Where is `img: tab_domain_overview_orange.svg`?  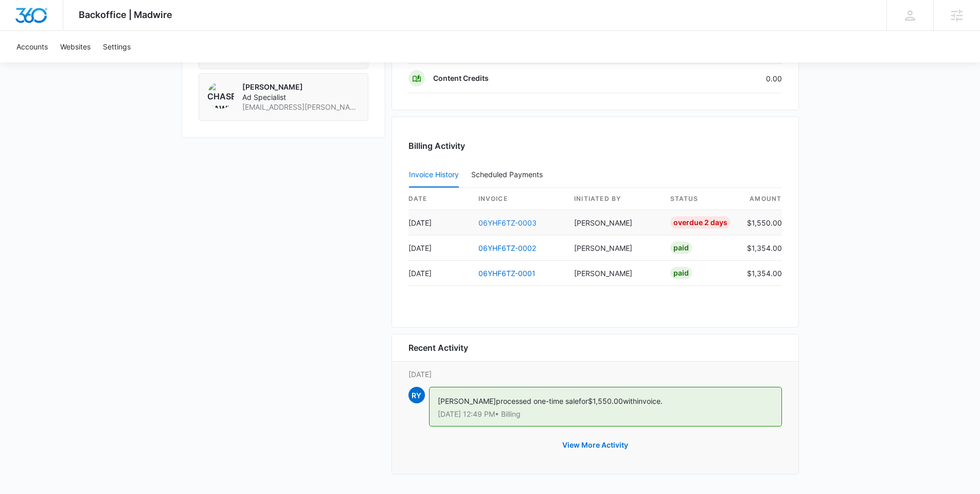
img: tab_domain_overview_orange.svg is located at coordinates (32, 64).